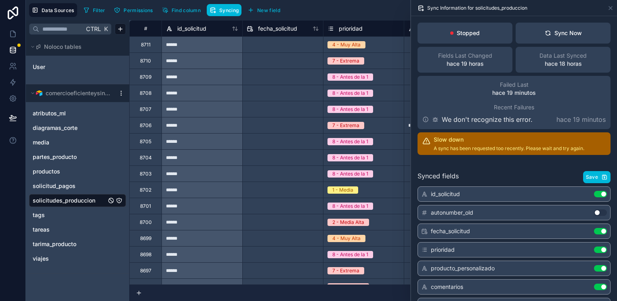  I want to click on span: producto_personalizado, so click(462, 268).